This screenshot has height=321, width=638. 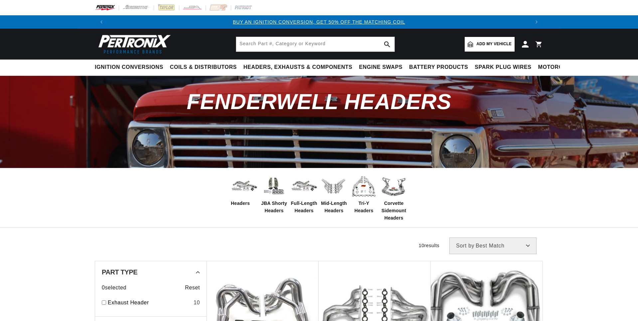 I want to click on span: Add my vehicle, so click(x=494, y=44).